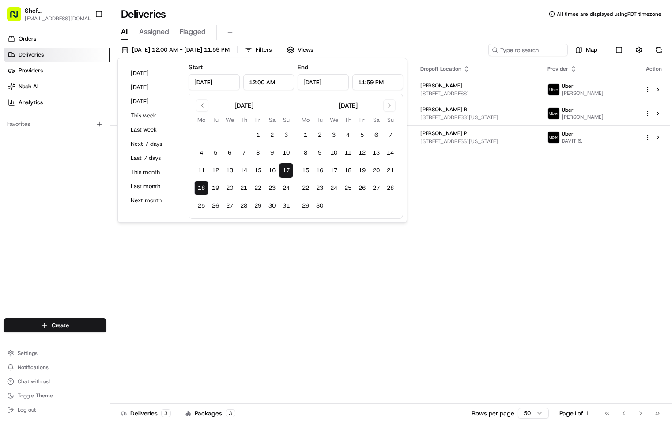  I want to click on button: 10, so click(286, 153).